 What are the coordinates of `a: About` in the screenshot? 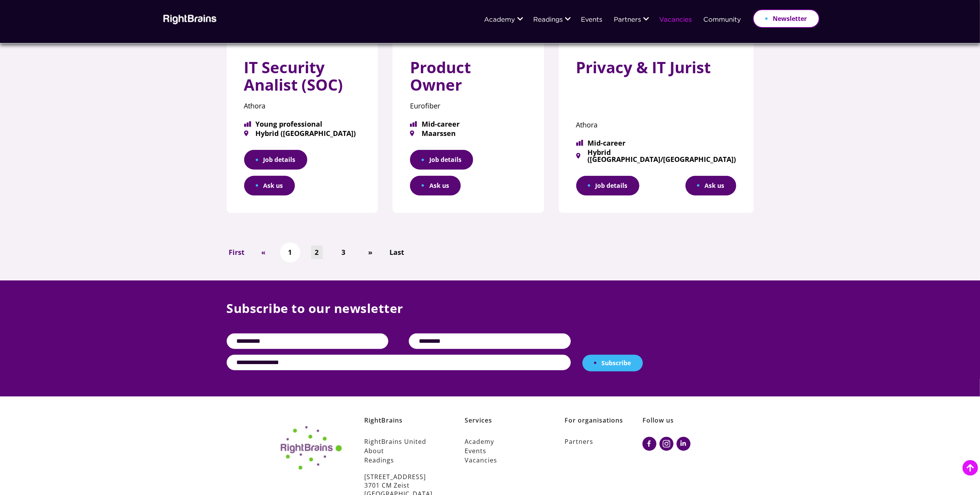 It's located at (403, 451).